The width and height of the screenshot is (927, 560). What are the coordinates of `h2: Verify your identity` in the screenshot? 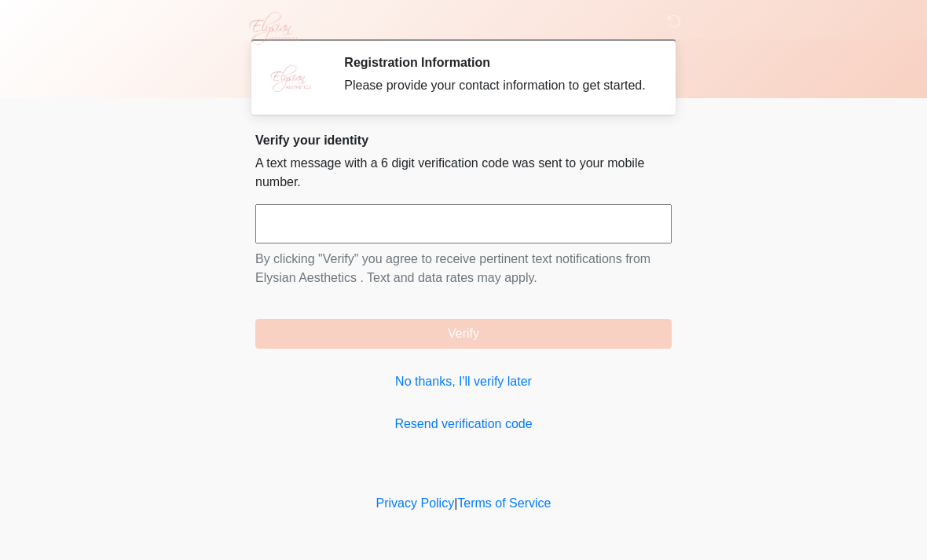 It's located at (463, 140).